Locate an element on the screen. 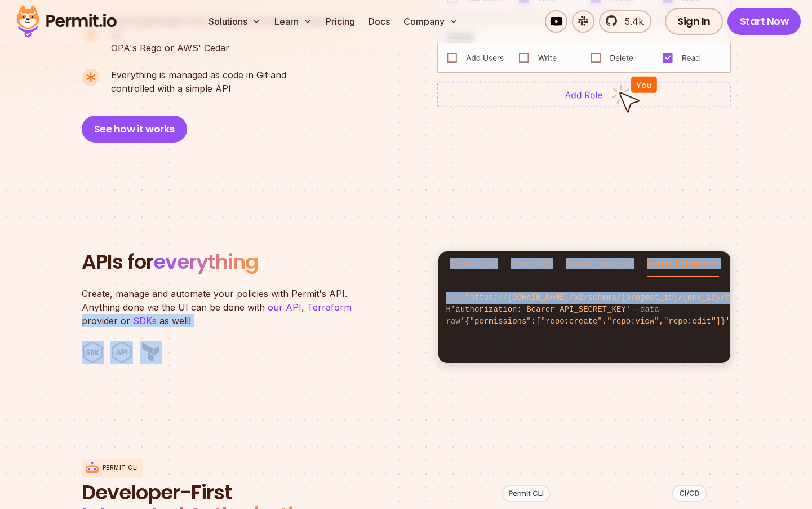  p: Permit CLI is located at coordinates (121, 467).